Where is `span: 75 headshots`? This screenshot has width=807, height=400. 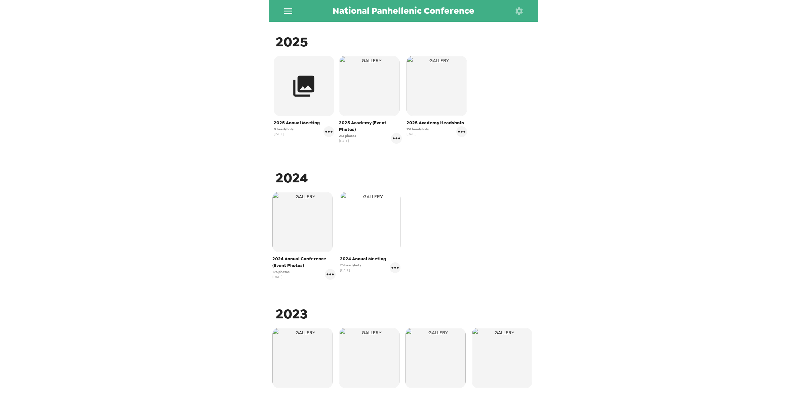
span: 75 headshots is located at coordinates (350, 265).